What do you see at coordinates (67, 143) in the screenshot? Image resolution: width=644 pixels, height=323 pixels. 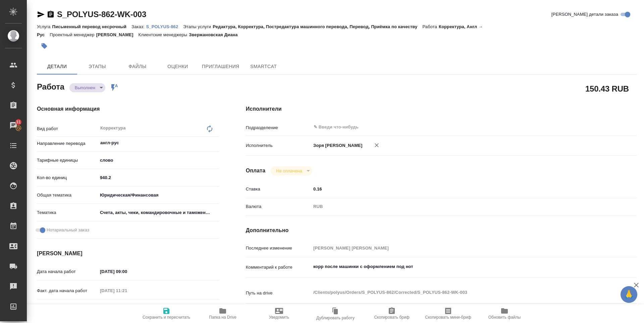 I see `p: Направление перевода` at bounding box center [67, 143].